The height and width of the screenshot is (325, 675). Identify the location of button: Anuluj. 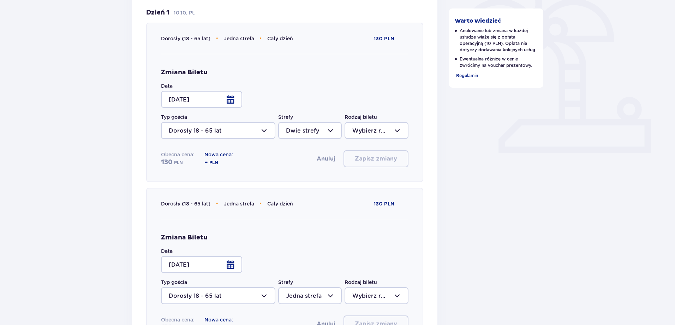
(326, 159).